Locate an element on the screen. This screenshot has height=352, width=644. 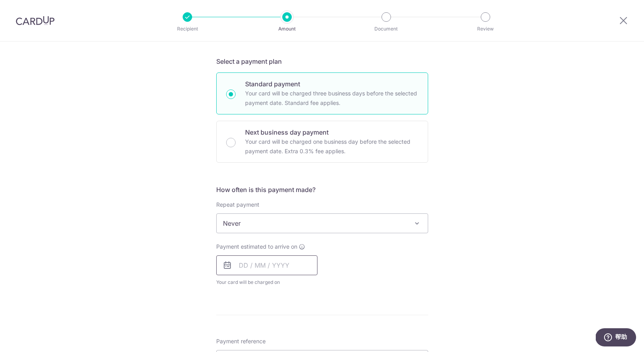
span: Never is located at coordinates (322, 223).